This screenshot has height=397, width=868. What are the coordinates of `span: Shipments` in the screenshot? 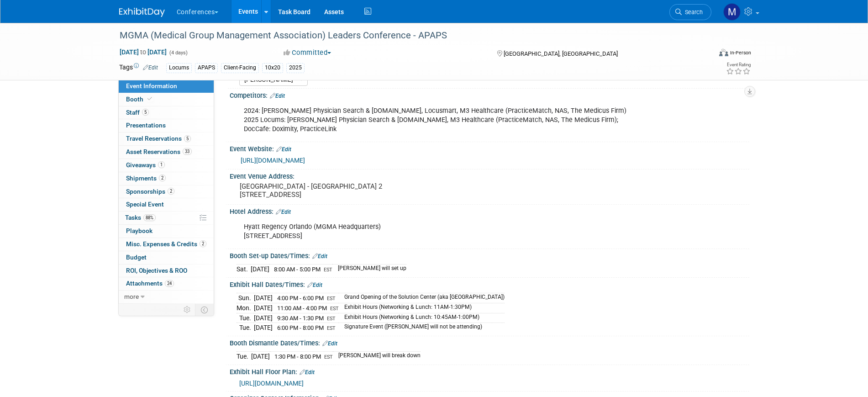 It's located at (146, 179).